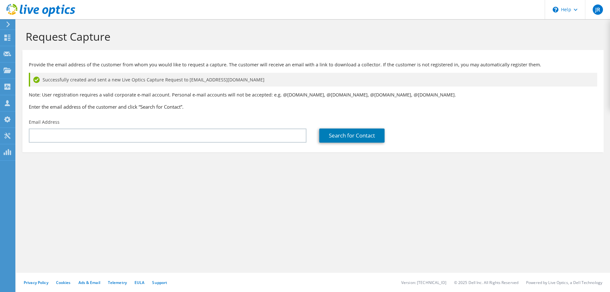  Describe the element at coordinates (160, 282) in the screenshot. I see `a: Support` at that location.